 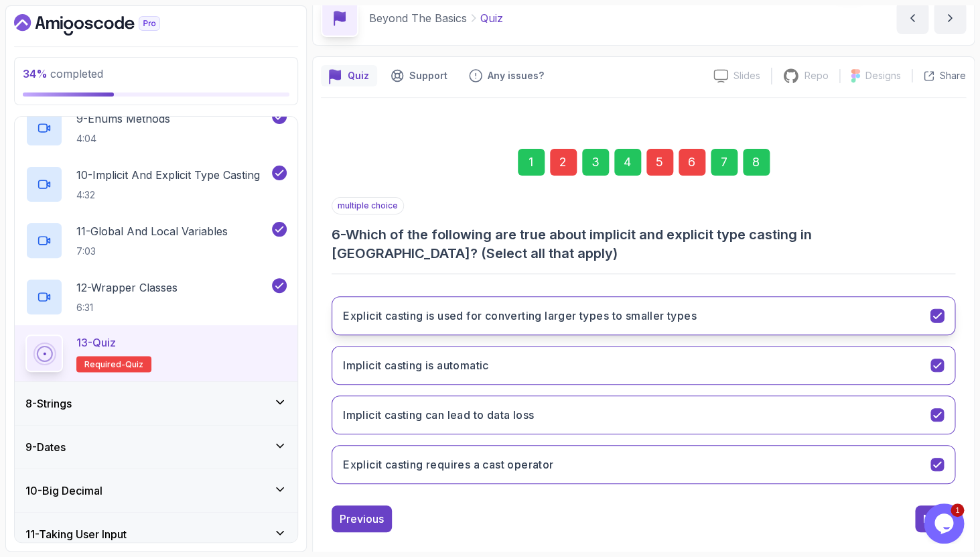 I want to click on h3: 9 - Dates, so click(x=46, y=447).